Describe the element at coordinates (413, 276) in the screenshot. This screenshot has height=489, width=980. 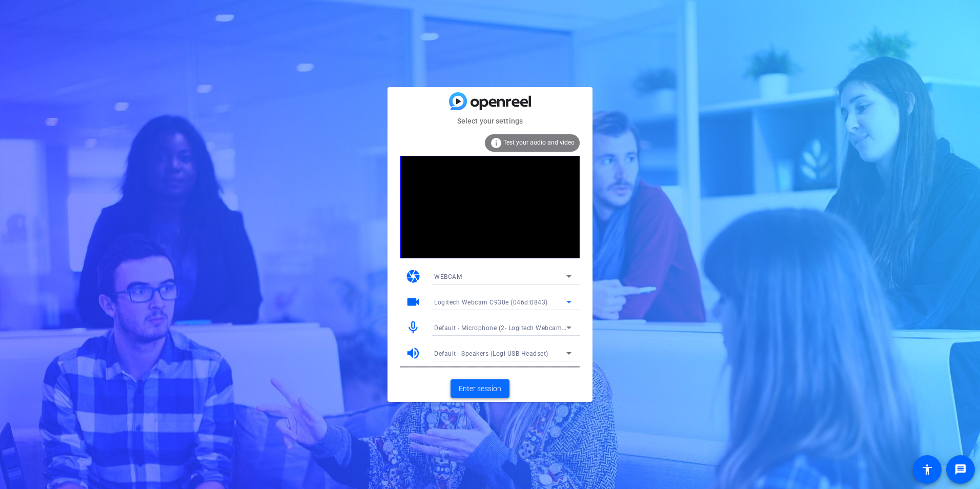
I see `mat-icon: camera` at that location.